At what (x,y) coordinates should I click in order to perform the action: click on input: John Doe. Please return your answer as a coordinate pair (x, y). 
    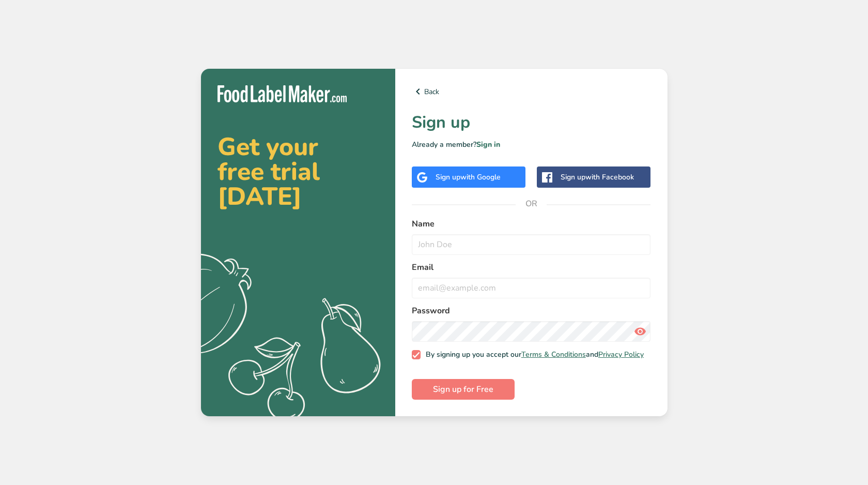
    Looking at the image, I should click on (531, 245).